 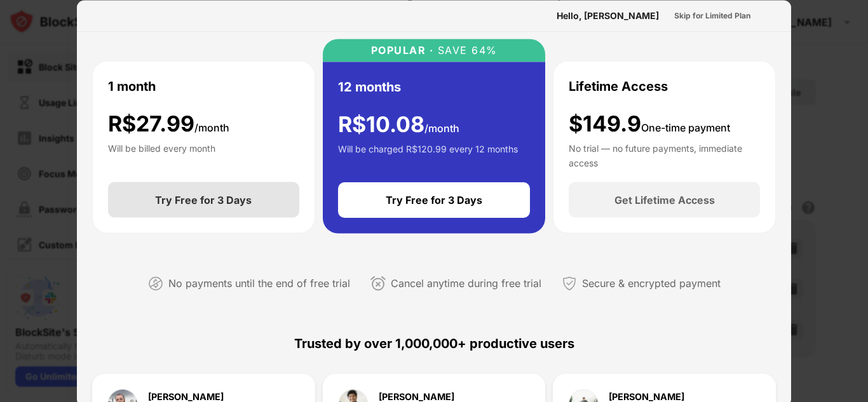 What do you see at coordinates (399, 124) in the screenshot?
I see `div: R$ 10.08` at bounding box center [399, 124].